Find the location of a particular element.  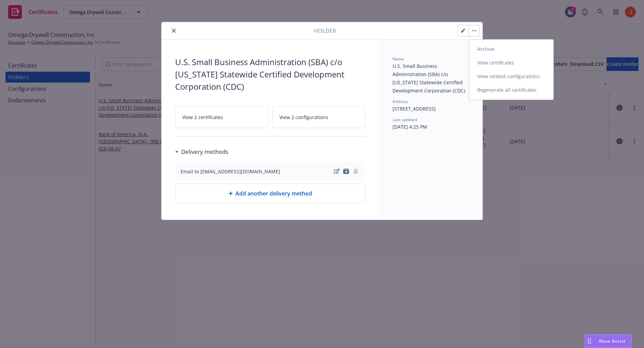

span: remove is located at coordinates (356, 171).